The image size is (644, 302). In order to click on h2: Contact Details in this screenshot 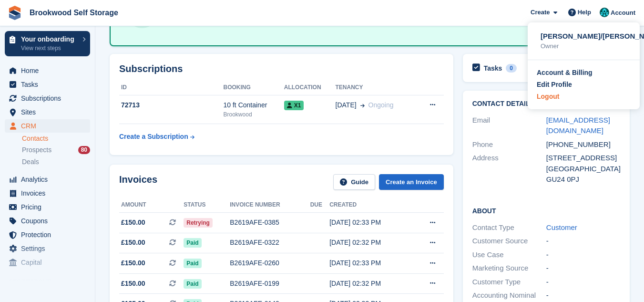, I will do `click(546, 104)`.